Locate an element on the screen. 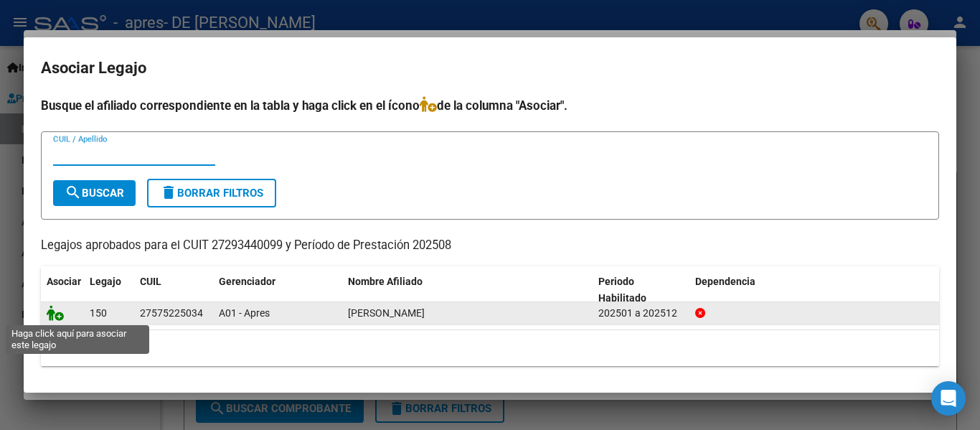 This screenshot has height=430, width=980. span: Gerenciador is located at coordinates (246, 281).